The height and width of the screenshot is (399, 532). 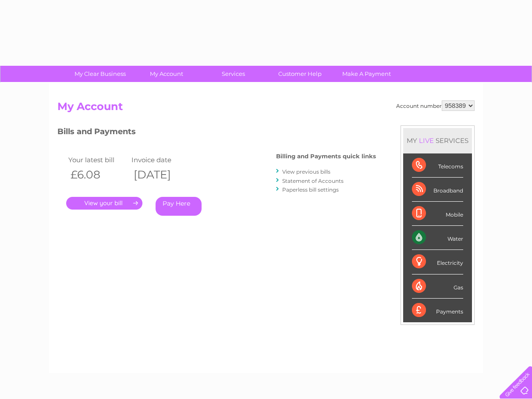 What do you see at coordinates (367, 73) in the screenshot?
I see `a: Make A Payment` at bounding box center [367, 73].